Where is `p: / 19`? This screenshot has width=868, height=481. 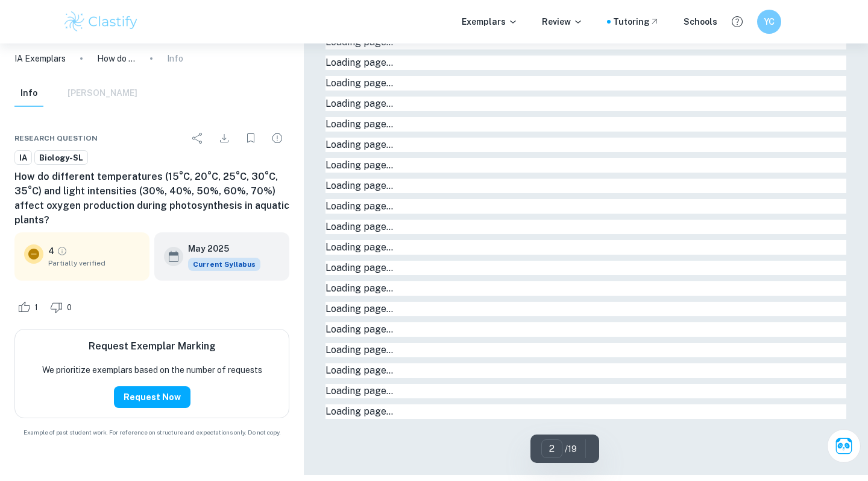 p: / 19 is located at coordinates (571, 449).